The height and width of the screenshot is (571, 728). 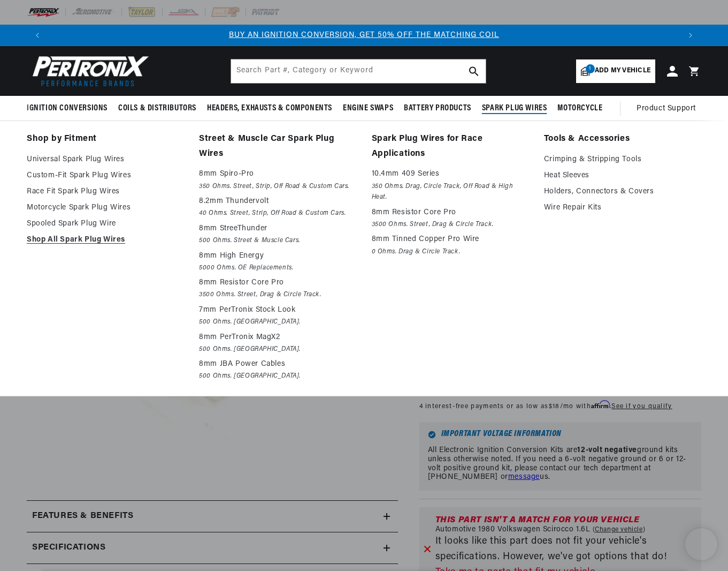 What do you see at coordinates (623, 208) in the screenshot?
I see `a: Wire Repair Kits` at bounding box center [623, 208].